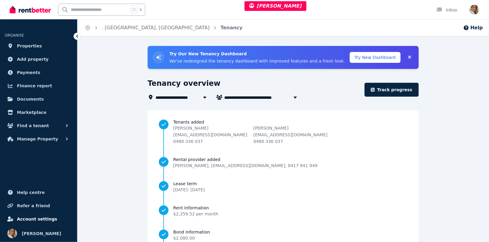 Image resolution: width=489 pixels, height=242 pixels. Describe the element at coordinates (38, 193) in the screenshot. I see `a: Help centre` at that location.